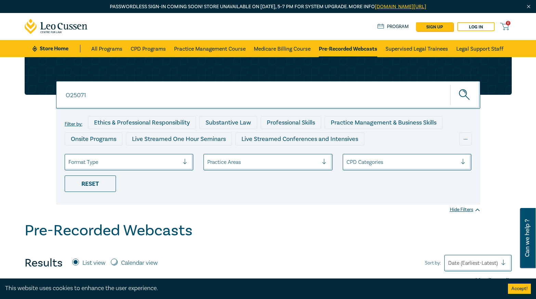 The width and height of the screenshot is (536, 299). What do you see at coordinates (465, 210) in the screenshot?
I see `div: Hide Filters` at bounding box center [465, 210].